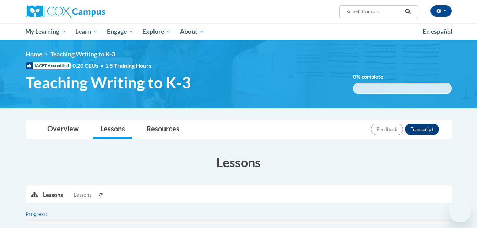 The height and width of the screenshot is (228, 477). I want to click on a: Overview, so click(63, 129).